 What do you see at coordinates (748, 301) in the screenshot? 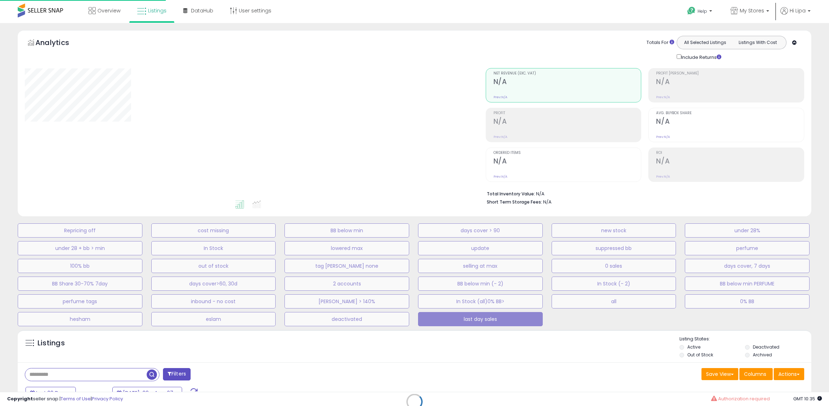
I see `button: 0% BB` at bounding box center [748, 301].